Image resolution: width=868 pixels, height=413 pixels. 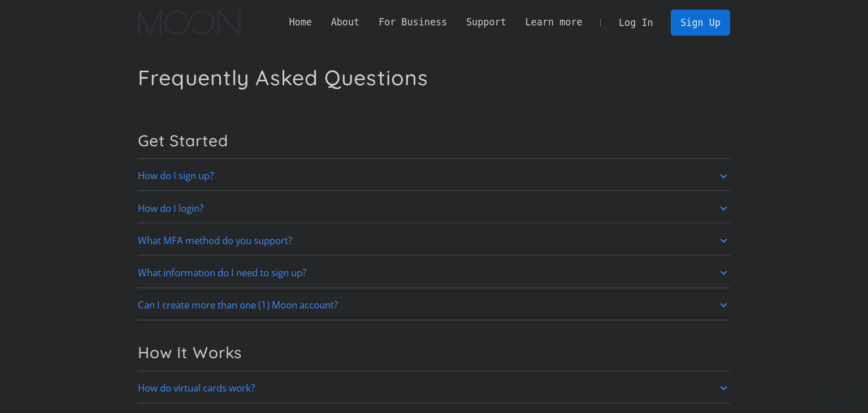 What do you see at coordinates (434, 273) in the screenshot?
I see `a: What information do I need to sign up?` at bounding box center [434, 273].